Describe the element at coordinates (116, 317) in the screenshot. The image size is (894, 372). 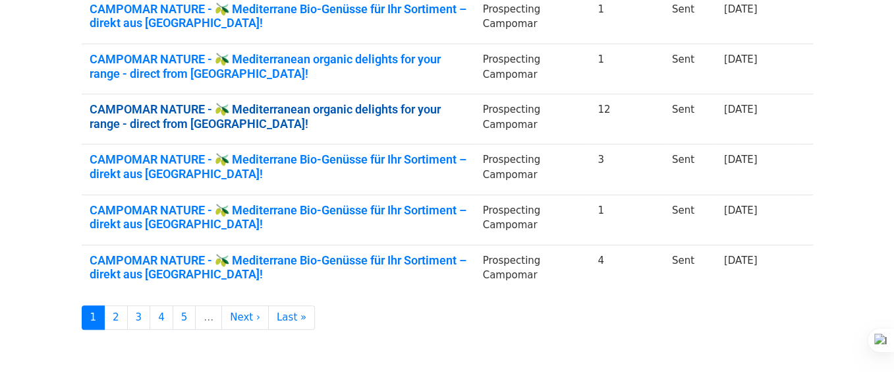
I see `a: 2` at that location.